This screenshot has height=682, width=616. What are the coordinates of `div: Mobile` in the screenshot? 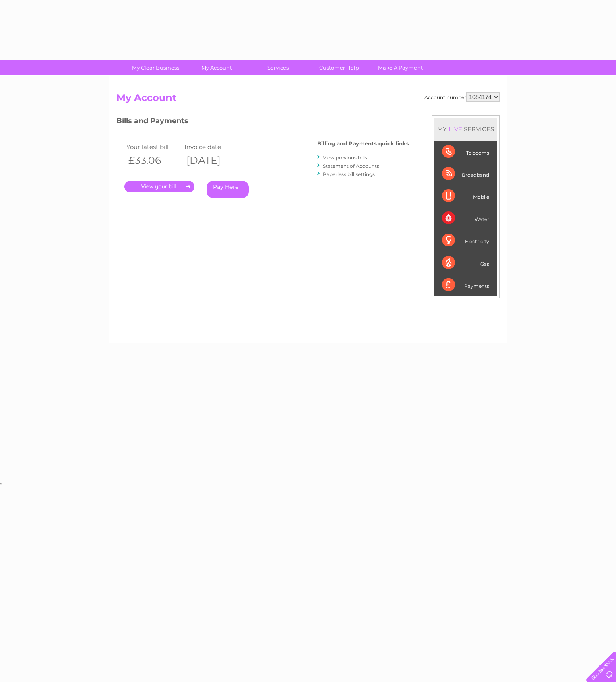 It's located at (465, 196).